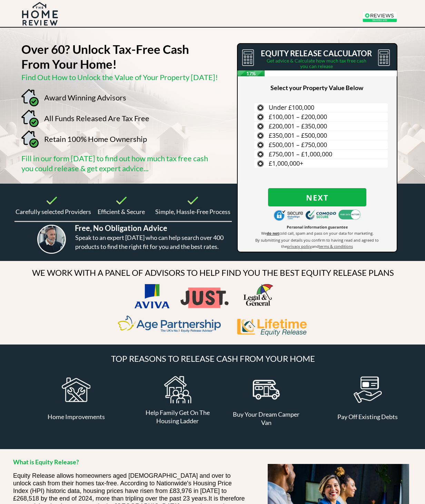  Describe the element at coordinates (298, 136) in the screenshot. I see `span: £350,001 – £500,000` at that location.